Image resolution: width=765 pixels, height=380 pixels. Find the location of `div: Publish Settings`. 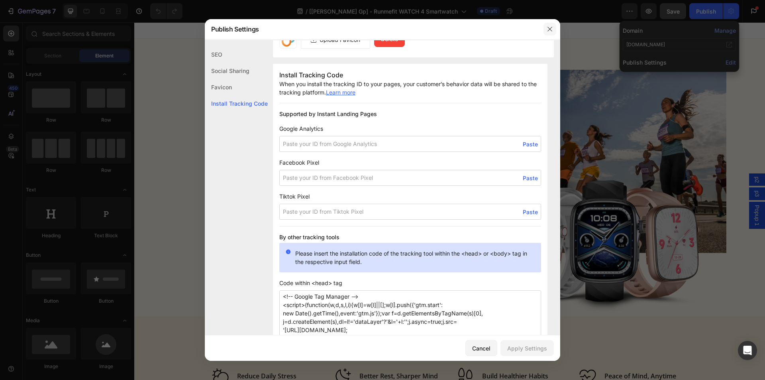

div: Publish Settings is located at coordinates (372, 29).